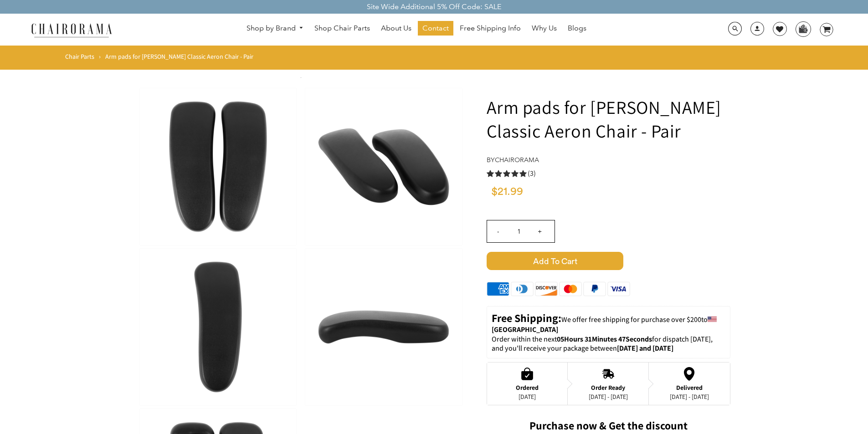  Describe the element at coordinates (436, 28) in the screenshot. I see `span: Contact` at that location.